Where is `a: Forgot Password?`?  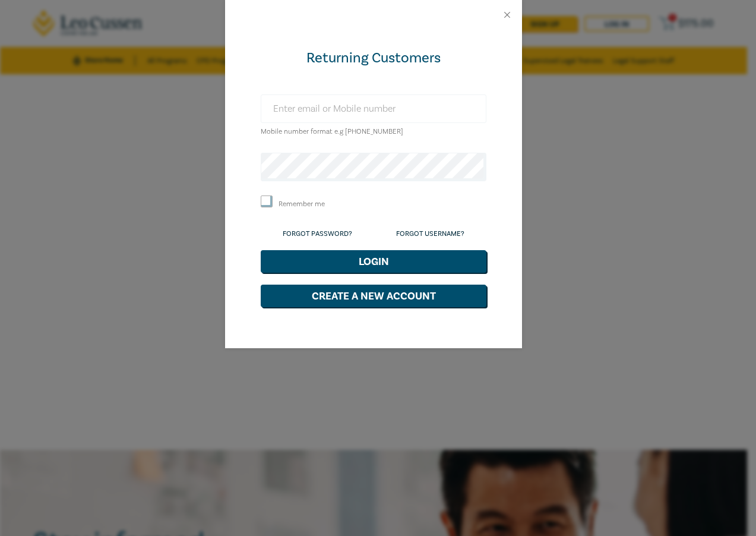
a: Forgot Password? is located at coordinates (317, 233).